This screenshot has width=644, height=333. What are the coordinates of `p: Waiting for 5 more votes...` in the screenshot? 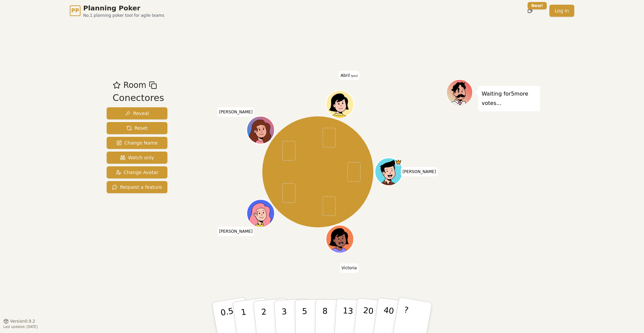 It's located at (509, 98).